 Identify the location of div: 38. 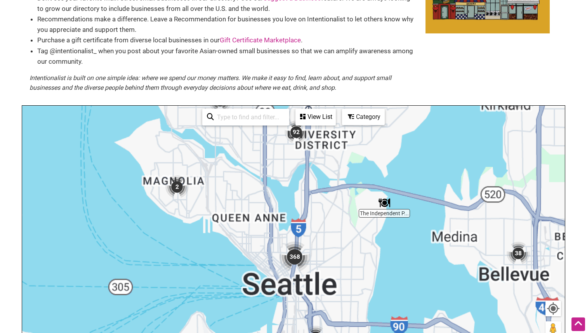
(518, 253).